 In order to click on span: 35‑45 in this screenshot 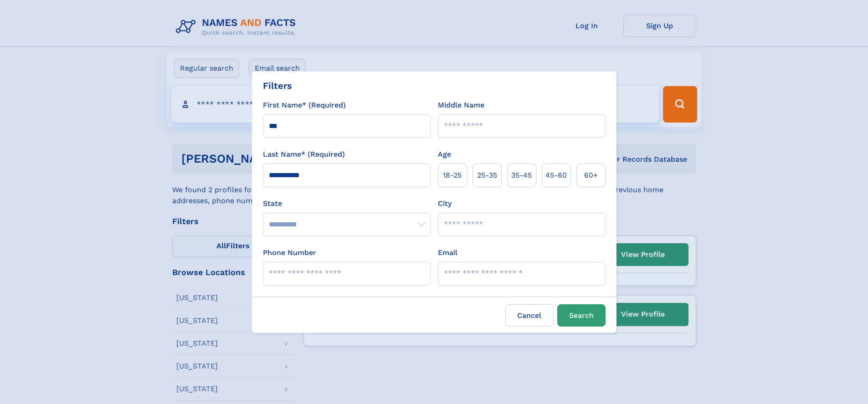, I will do `click(521, 176)`.